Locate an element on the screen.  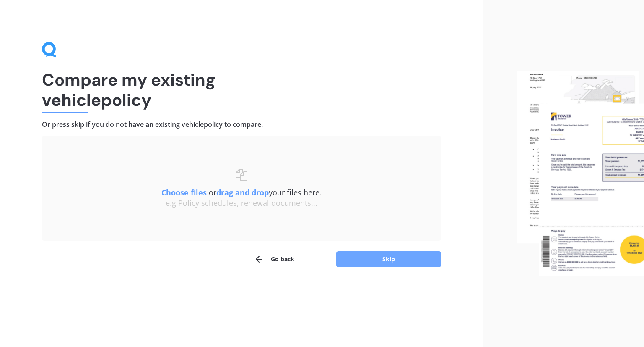
button: Skip is located at coordinates (389, 259).